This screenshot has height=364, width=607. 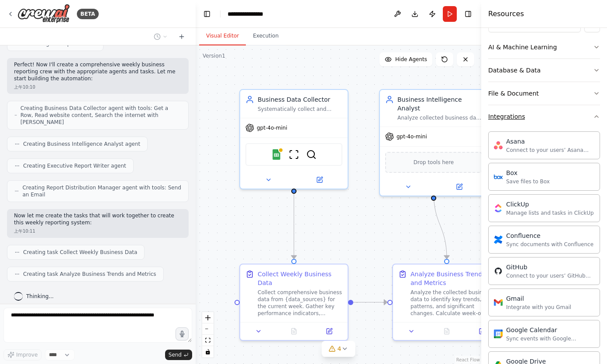 I want to click on button: toggle interactivity, so click(x=208, y=352).